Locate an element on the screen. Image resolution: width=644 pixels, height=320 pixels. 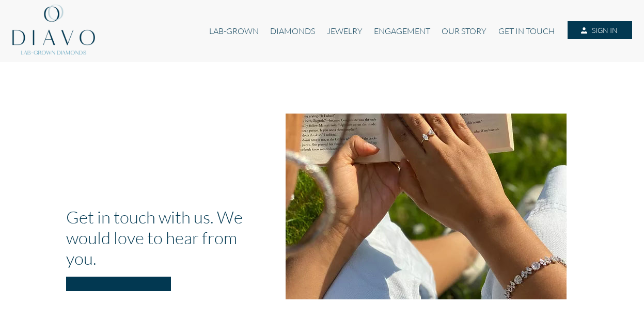
a: ENGAGEMENT is located at coordinates (401, 31).